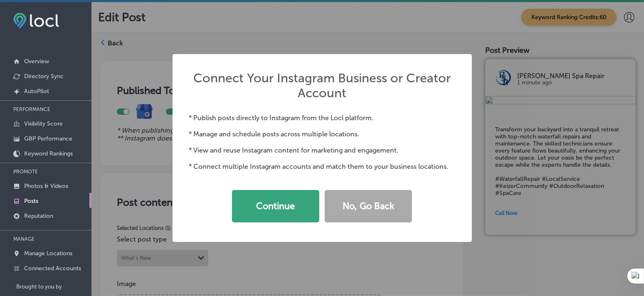  I want to click on p: Reputation, so click(39, 216).